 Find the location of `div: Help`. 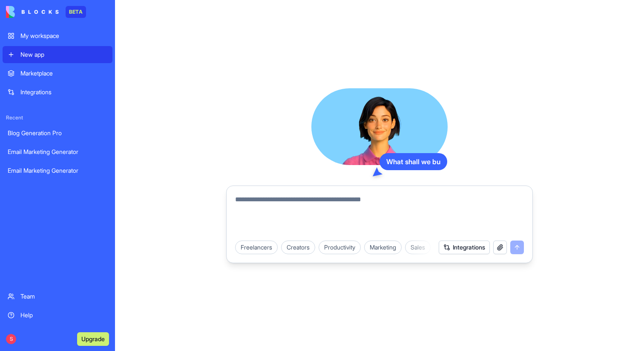

div: Help is located at coordinates (64, 315).